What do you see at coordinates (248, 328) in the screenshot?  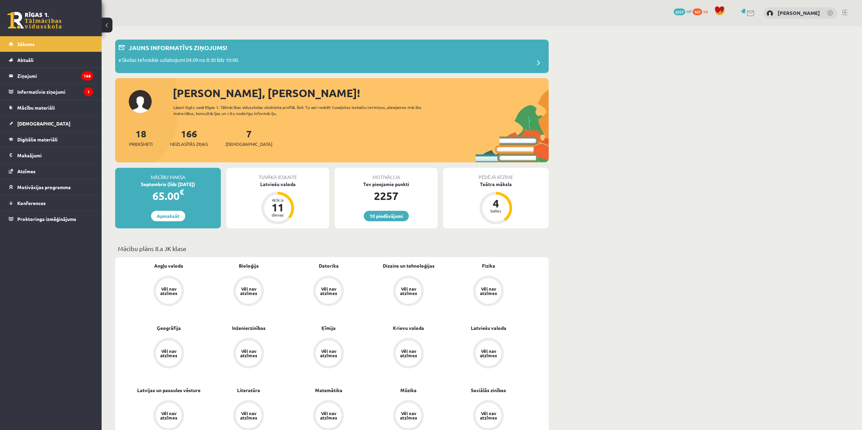 I see `a: Inženierzinības` at bounding box center [248, 328].